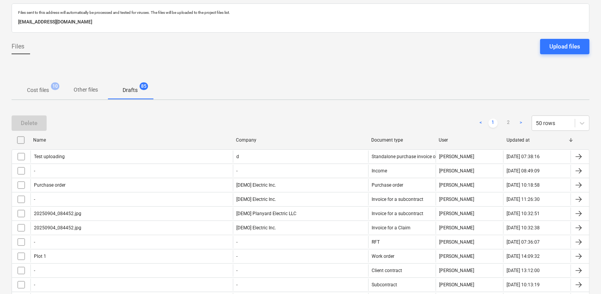 The image size is (601, 294). I want to click on a: Page 2, so click(508, 123).